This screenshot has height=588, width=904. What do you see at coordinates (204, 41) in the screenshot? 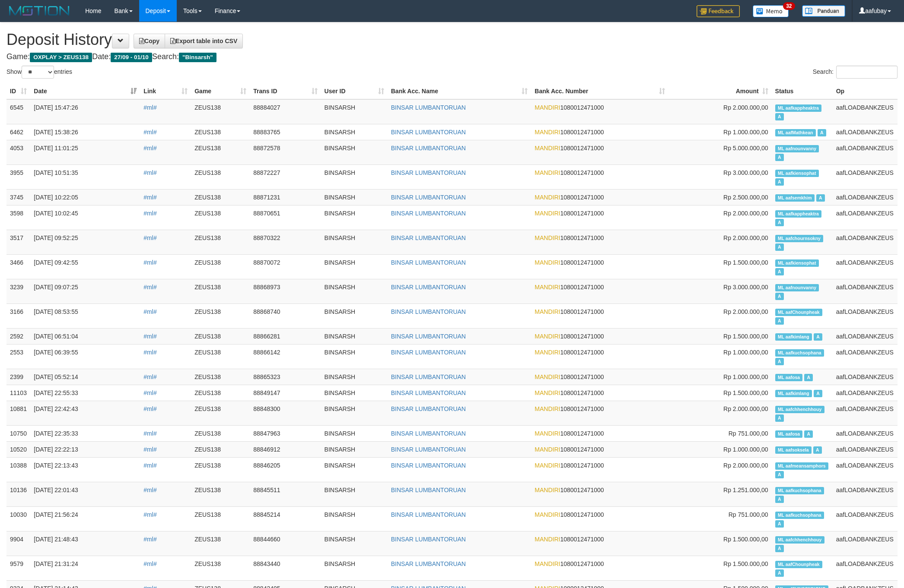
I see `span: Export table into CSV` at bounding box center [204, 41].